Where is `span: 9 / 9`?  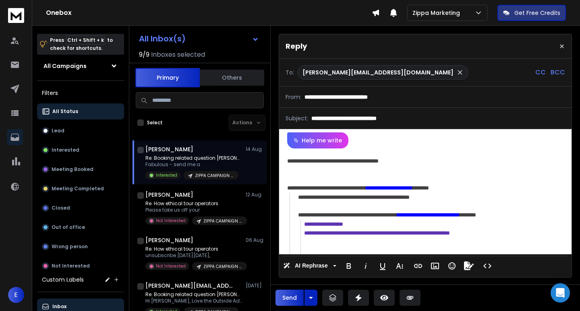
span: 9 / 9 is located at coordinates (144, 55).